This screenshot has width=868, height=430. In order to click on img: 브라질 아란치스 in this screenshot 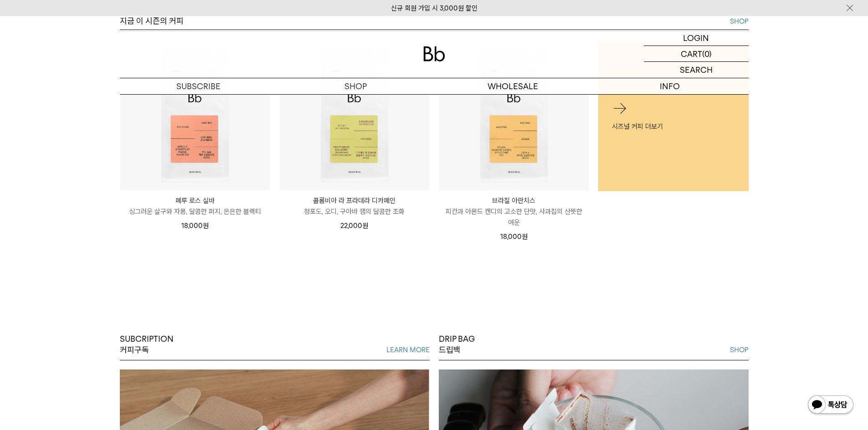, I will do `click(514, 116)`.